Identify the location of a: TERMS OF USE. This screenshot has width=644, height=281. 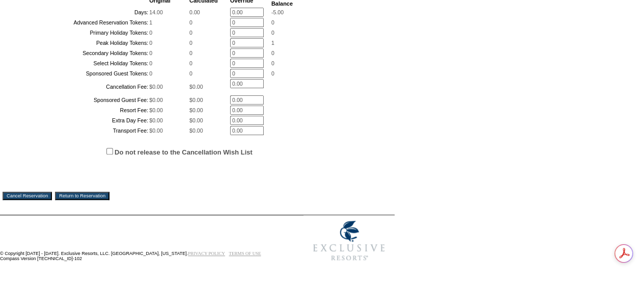
(245, 254).